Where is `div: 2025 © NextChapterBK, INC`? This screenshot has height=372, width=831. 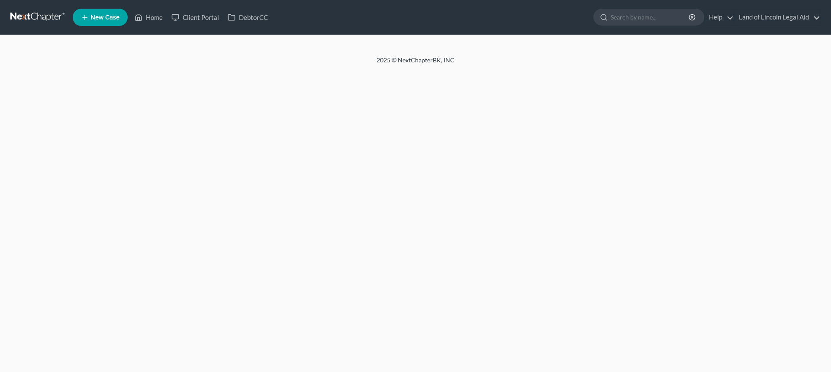
div: 2025 © NextChapterBK, INC is located at coordinates (416, 64).